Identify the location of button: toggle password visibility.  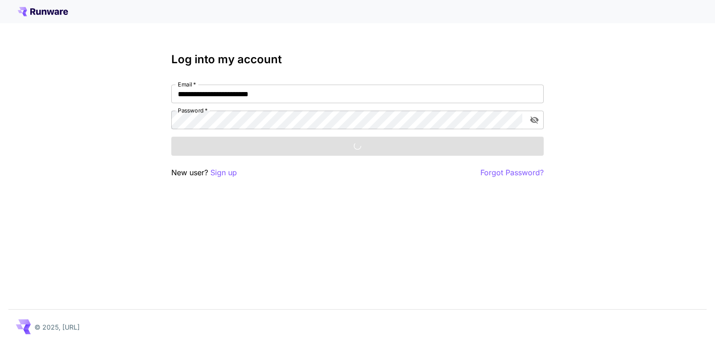
(534, 120).